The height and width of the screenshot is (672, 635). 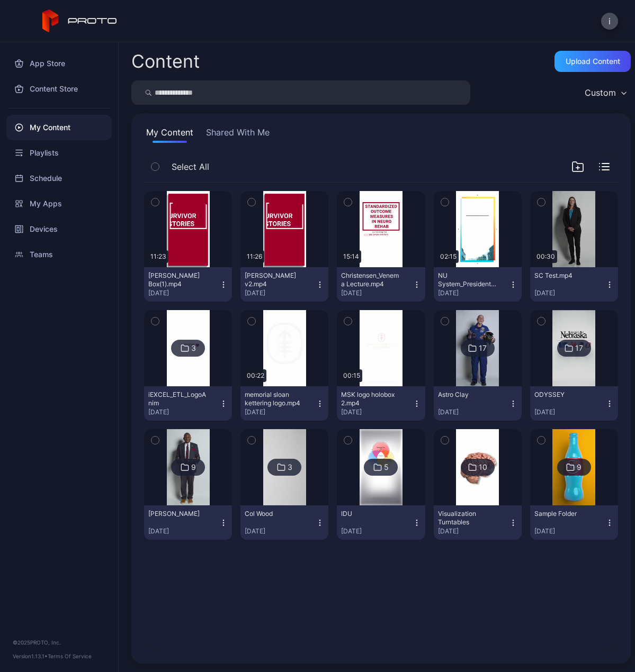 I want to click on div: Devices, so click(x=59, y=229).